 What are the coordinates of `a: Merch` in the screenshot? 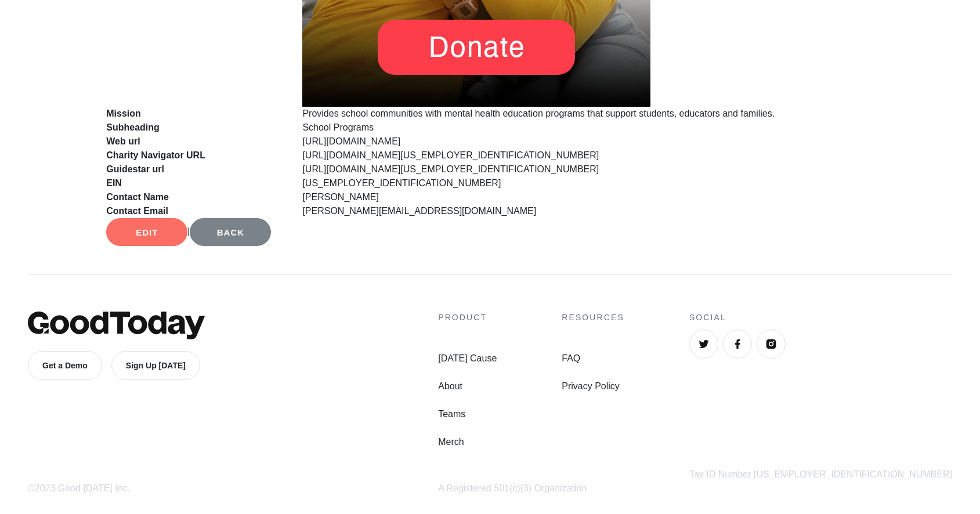 It's located at (467, 442).